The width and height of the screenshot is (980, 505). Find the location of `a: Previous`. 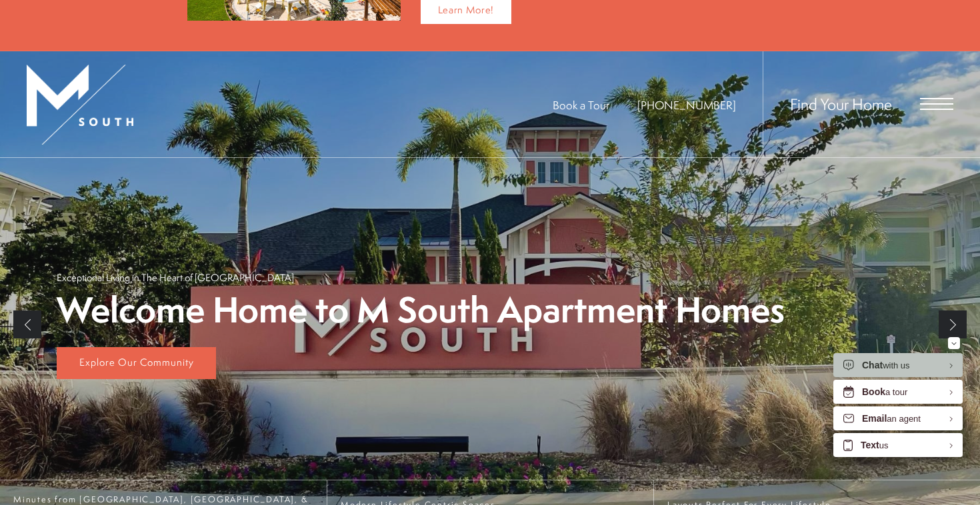

a: Previous is located at coordinates (27, 325).